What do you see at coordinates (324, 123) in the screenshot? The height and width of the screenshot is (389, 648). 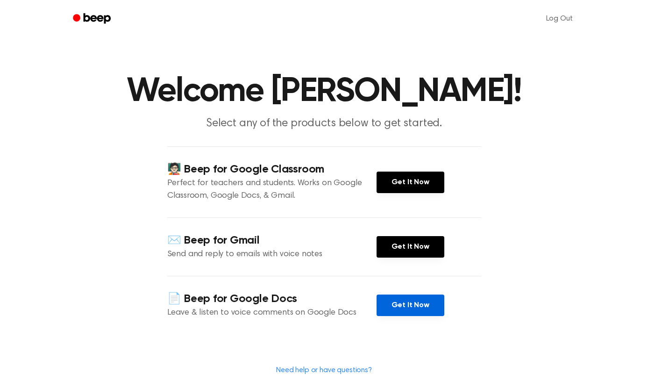 I see `p: Select any of the products below to get started.` at bounding box center [324, 123].